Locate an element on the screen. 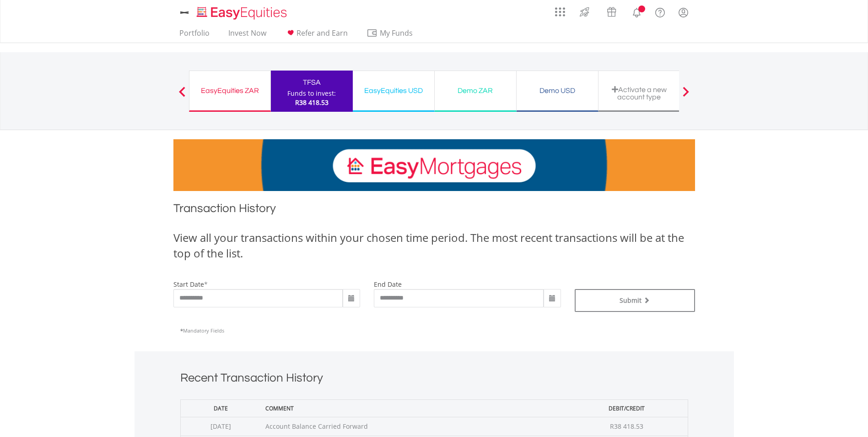  th: Debit/Credit is located at coordinates (627, 408).